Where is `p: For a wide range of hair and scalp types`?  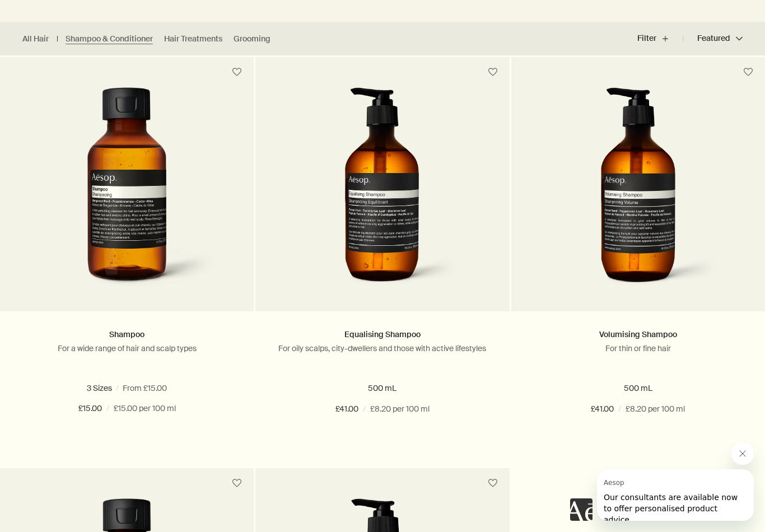 p: For a wide range of hair and scalp types is located at coordinates (127, 348).